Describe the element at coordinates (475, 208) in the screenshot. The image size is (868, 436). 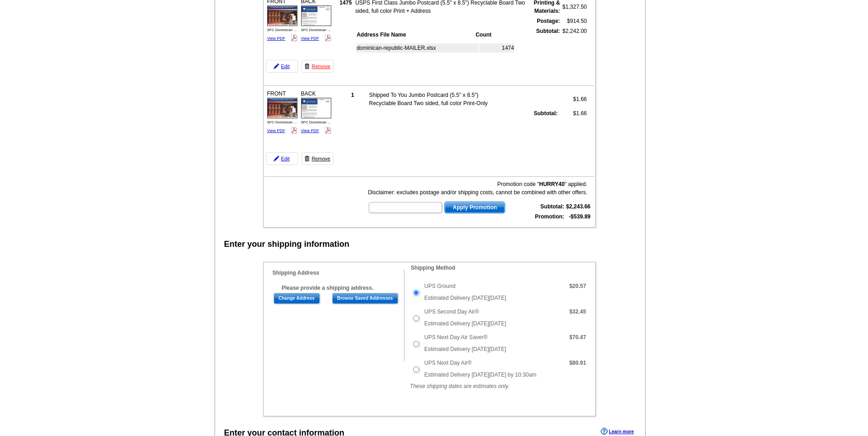
I see `span: Apply Promotion` at that location.